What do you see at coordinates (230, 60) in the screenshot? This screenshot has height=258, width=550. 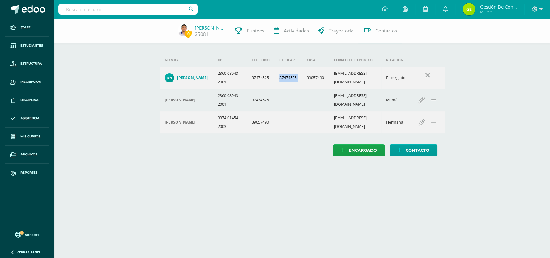 I see `th: DPI` at bounding box center [230, 60].